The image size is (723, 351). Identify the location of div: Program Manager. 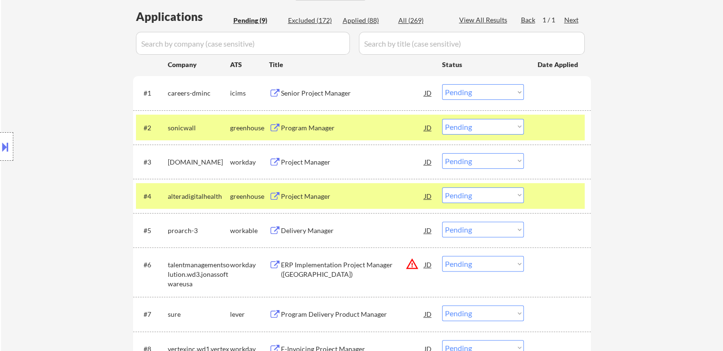
(353, 128).